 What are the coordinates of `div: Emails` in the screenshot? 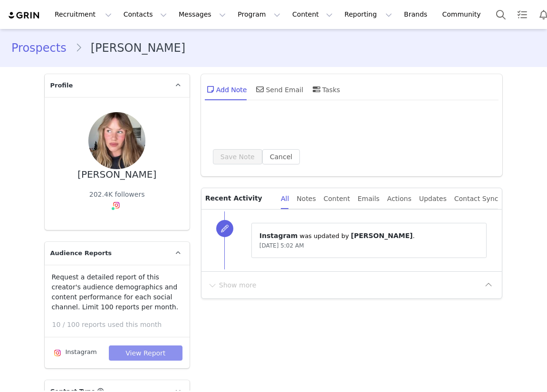 It's located at (369, 198).